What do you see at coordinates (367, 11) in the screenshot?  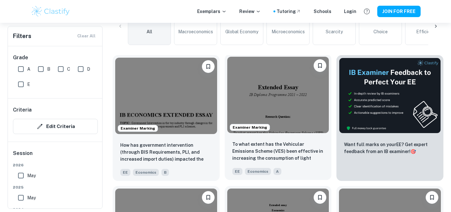 I see `button: Help and Feedback` at bounding box center [367, 11].